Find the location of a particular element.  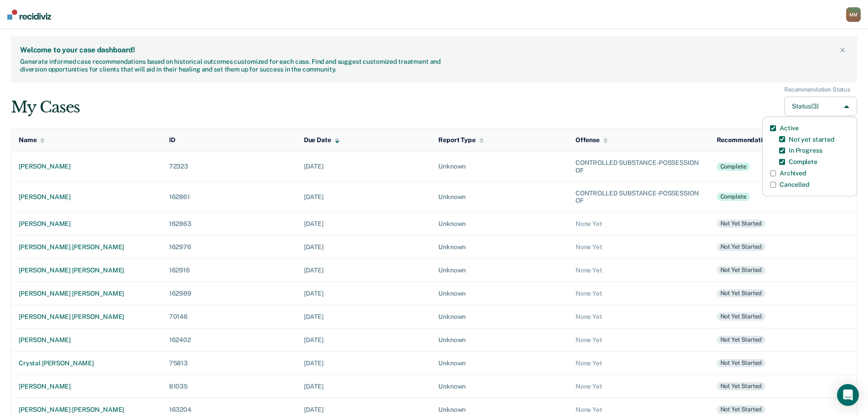

td: 72323 is located at coordinates (229, 166).